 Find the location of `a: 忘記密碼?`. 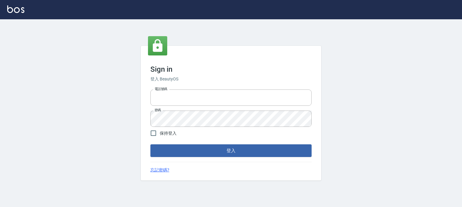

a: 忘記密碼? is located at coordinates (160, 170).